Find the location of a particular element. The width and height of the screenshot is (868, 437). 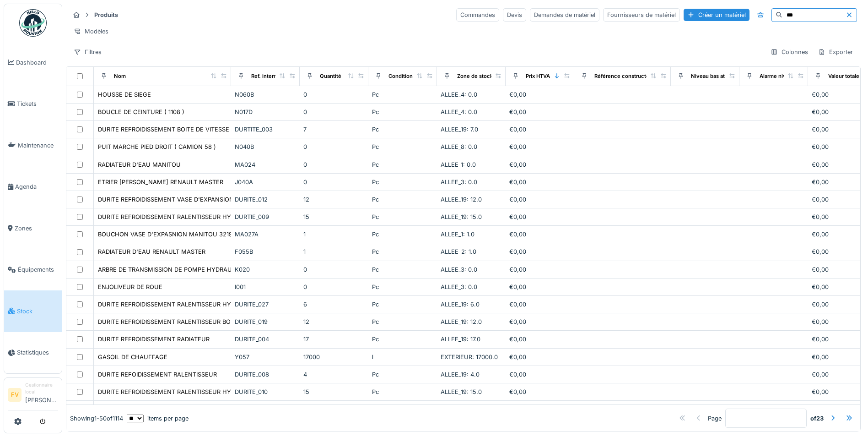

div: DURITE_027 is located at coordinates (265, 304).